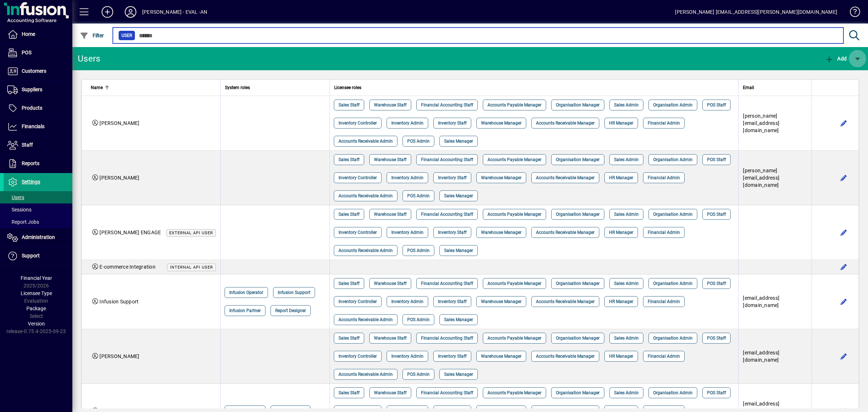 The width and height of the screenshot is (868, 412). What do you see at coordinates (36, 308) in the screenshot?
I see `span: Package` at bounding box center [36, 308].